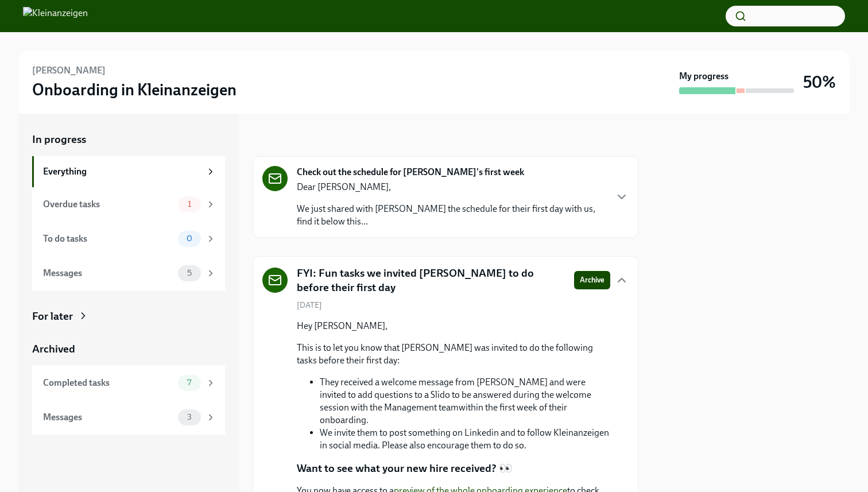  What do you see at coordinates (129, 316) in the screenshot?
I see `a: For later` at bounding box center [129, 316].